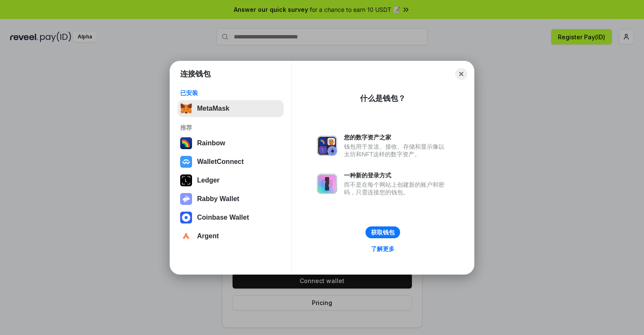  What do you see at coordinates (223, 218) in the screenshot?
I see `div: Coinbase Wallet` at bounding box center [223, 218].